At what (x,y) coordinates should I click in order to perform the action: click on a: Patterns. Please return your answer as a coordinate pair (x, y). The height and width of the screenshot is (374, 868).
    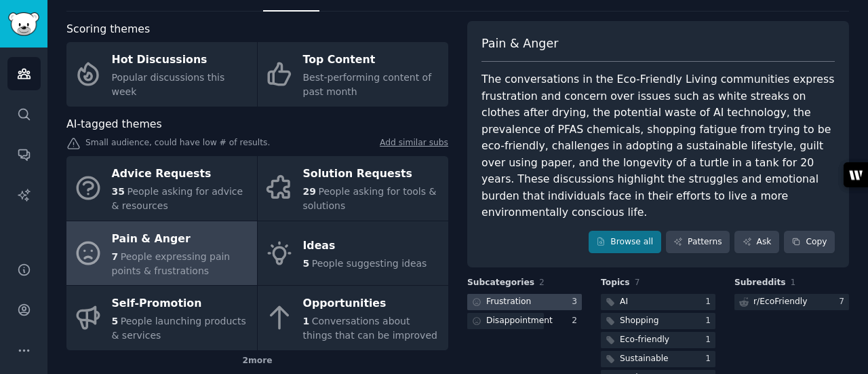
    Looking at the image, I should click on (698, 243).